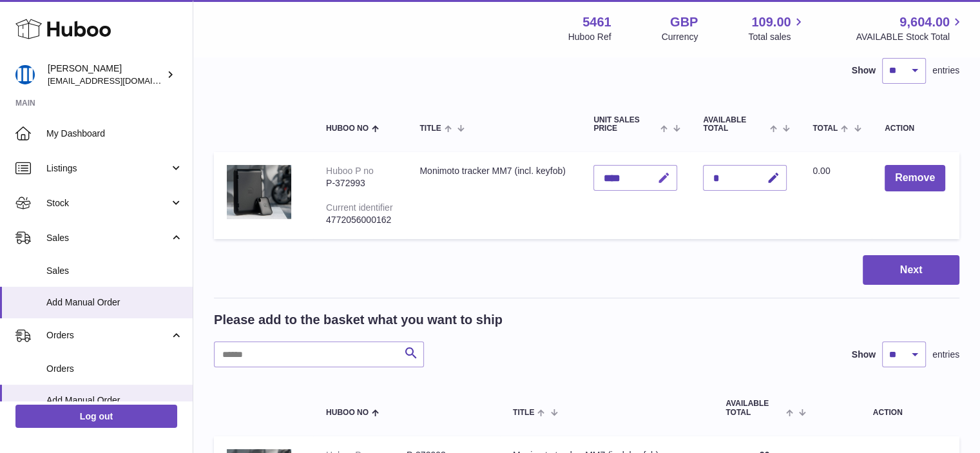  I want to click on div: Huboo Ref, so click(590, 37).